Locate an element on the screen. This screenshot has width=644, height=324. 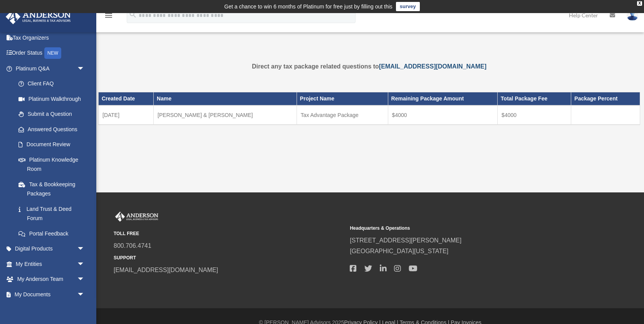
td: Tax Advantage Package is located at coordinates (342, 115).